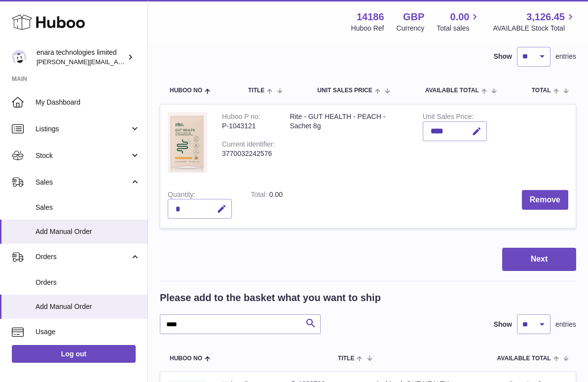 The width and height of the screenshot is (588, 382). What do you see at coordinates (370, 17) in the screenshot?
I see `strong: 14186` at bounding box center [370, 17].